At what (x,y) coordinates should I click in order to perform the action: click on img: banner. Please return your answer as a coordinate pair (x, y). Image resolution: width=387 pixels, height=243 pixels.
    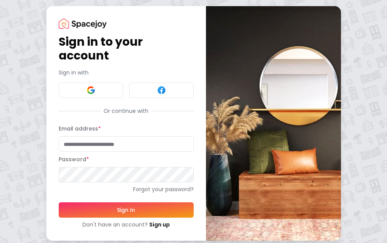
    Looking at the image, I should click on (273, 123).